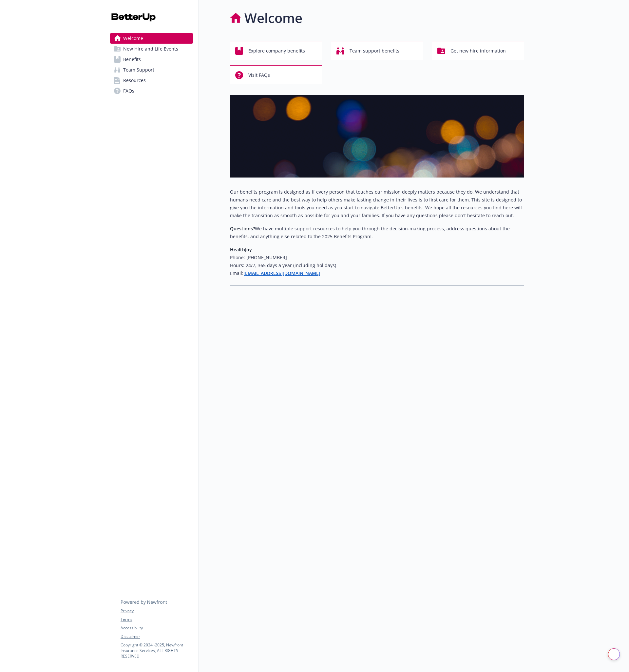 This screenshot has height=672, width=629. What do you see at coordinates (151, 39) in the screenshot?
I see `a: Welcome` at bounding box center [151, 39].